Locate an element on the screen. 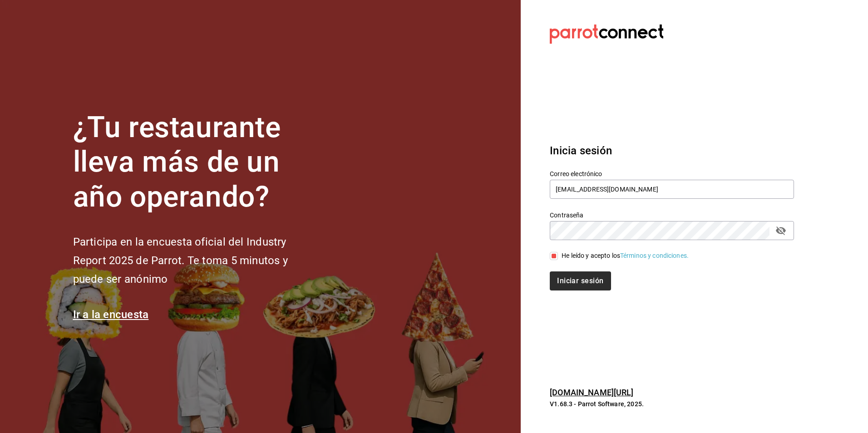 The height and width of the screenshot is (433, 868). label: Contraseña is located at coordinates (672, 214).